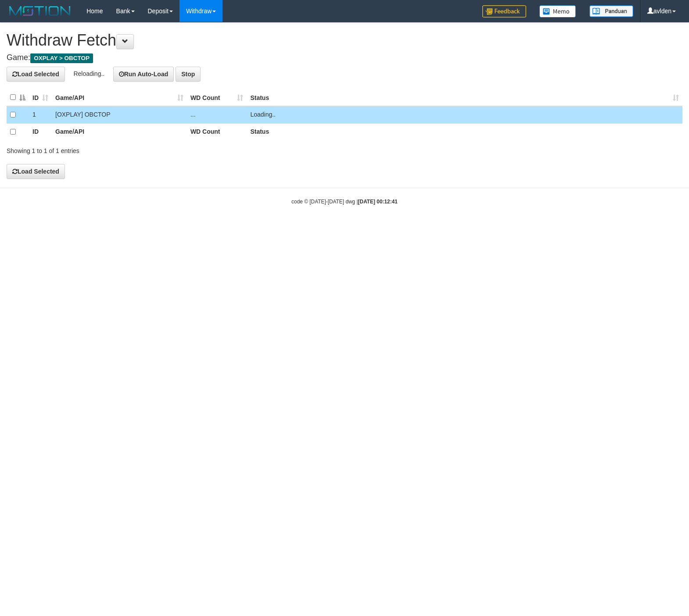 This screenshot has height=616, width=689. Describe the element at coordinates (344, 58) in the screenshot. I see `h4: Game:` at that location.